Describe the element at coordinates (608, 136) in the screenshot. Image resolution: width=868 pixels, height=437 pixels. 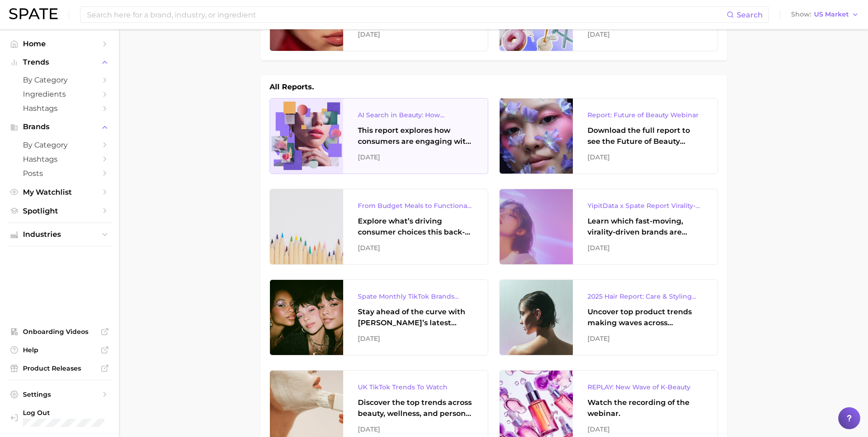
I see `a: Report: Future of Beauty WebinarDownload the full report to see the Future of Beauty trends we un...` at that location.